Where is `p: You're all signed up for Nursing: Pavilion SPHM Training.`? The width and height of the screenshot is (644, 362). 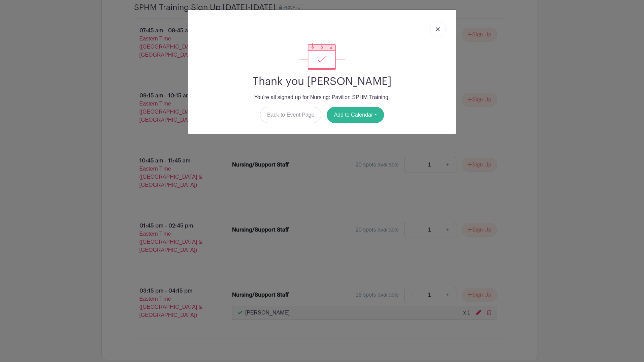 p: You're all signed up for Nursing: Pavilion SPHM Training. is located at coordinates (322, 97).